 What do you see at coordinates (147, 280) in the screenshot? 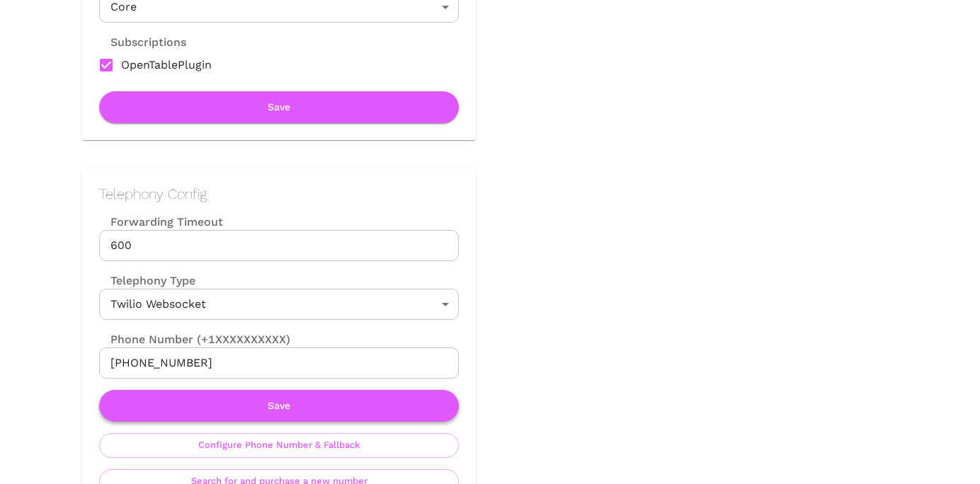
I see `label: Telephony Type` at bounding box center [147, 280].